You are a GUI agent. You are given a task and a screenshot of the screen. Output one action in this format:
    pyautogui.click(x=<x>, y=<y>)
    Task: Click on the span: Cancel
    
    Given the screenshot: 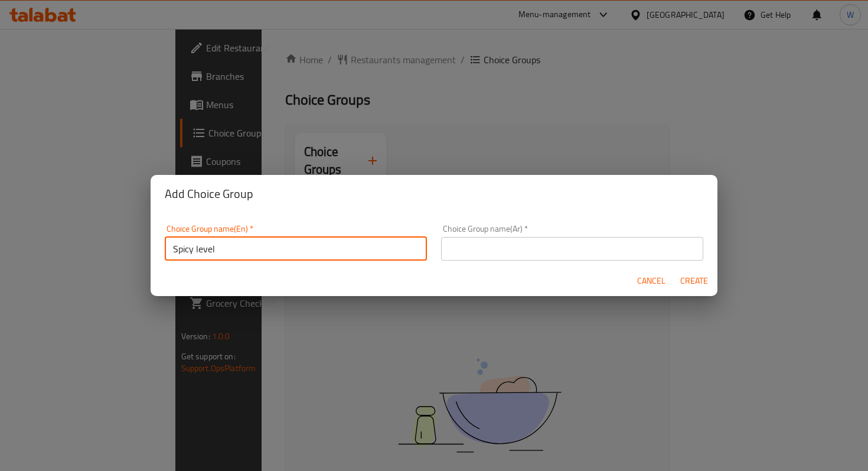 What is the action you would take?
    pyautogui.click(x=651, y=280)
    